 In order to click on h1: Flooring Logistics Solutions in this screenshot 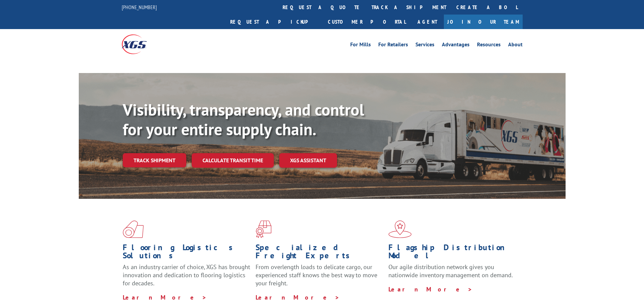, I will do `click(187, 253)`.